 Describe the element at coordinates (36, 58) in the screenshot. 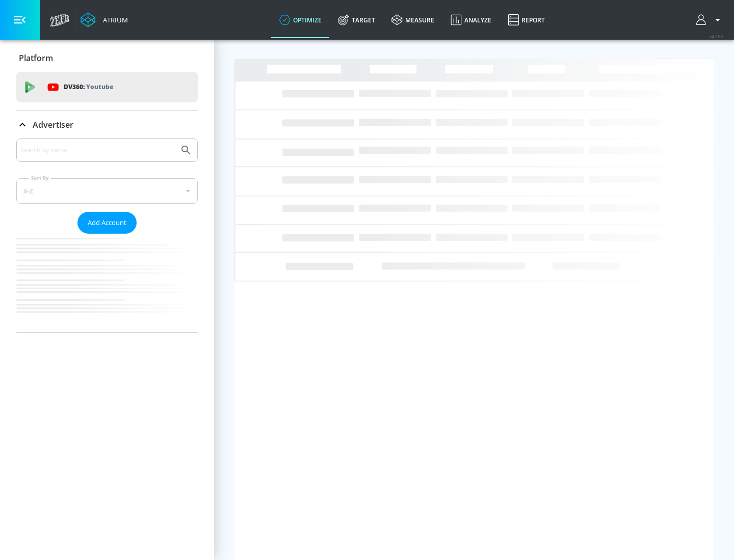

I see `p: Platform` at that location.